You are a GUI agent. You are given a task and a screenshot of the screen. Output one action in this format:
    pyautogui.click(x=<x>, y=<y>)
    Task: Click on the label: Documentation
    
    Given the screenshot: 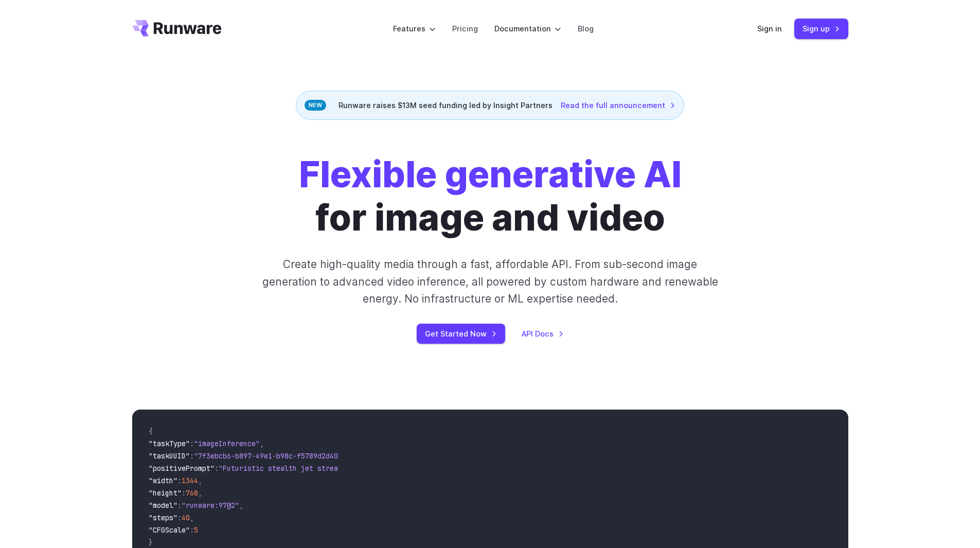 What is the action you would take?
    pyautogui.click(x=528, y=28)
    